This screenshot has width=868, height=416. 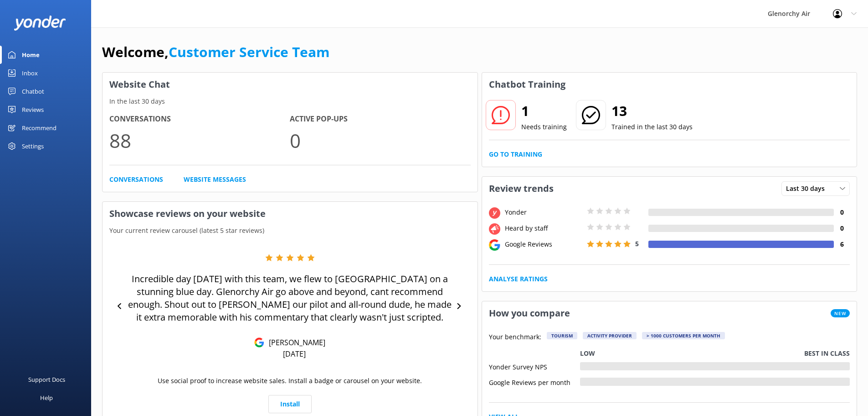 What do you see at coordinates (544, 244) in the screenshot?
I see `div: Google Reviews` at bounding box center [544, 244].